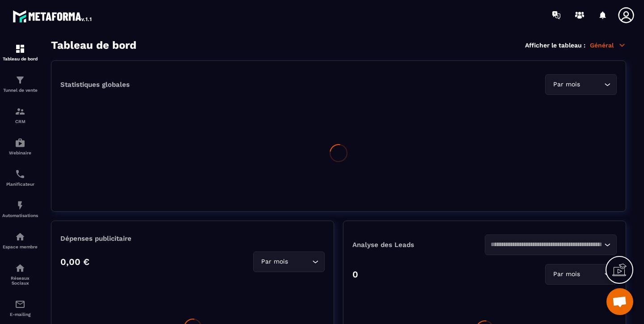  Describe the element at coordinates (20, 215) in the screenshot. I see `p: Automatisations` at that location.